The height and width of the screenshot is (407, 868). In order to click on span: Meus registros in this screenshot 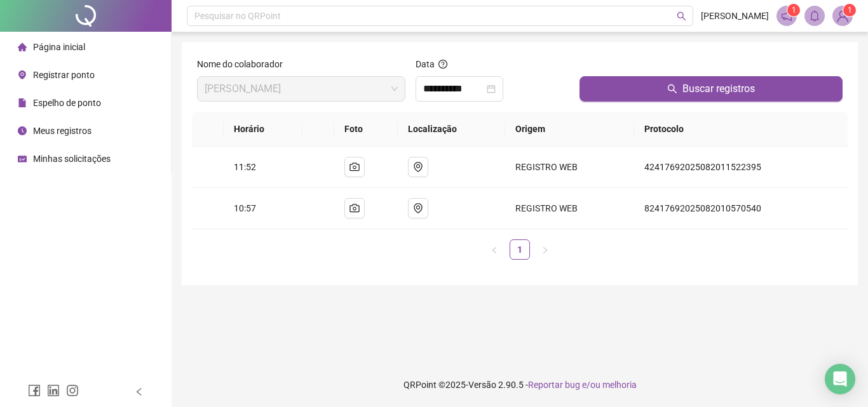, I will do `click(62, 131)`.